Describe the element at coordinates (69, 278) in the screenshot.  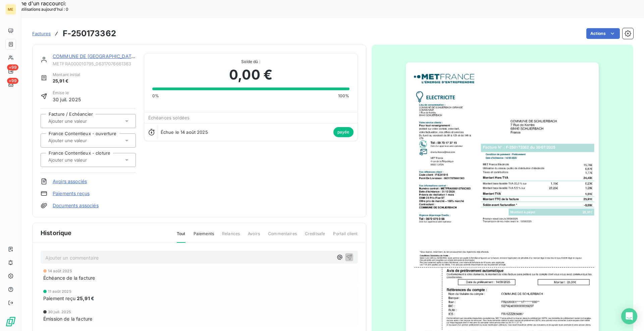
I see `span: Échéance de la facture` at that location.